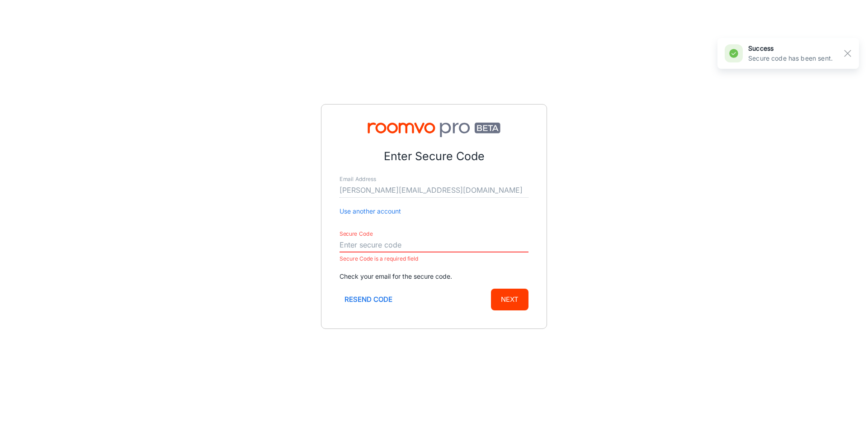  I want to click on button: Resend code, so click(368, 300).